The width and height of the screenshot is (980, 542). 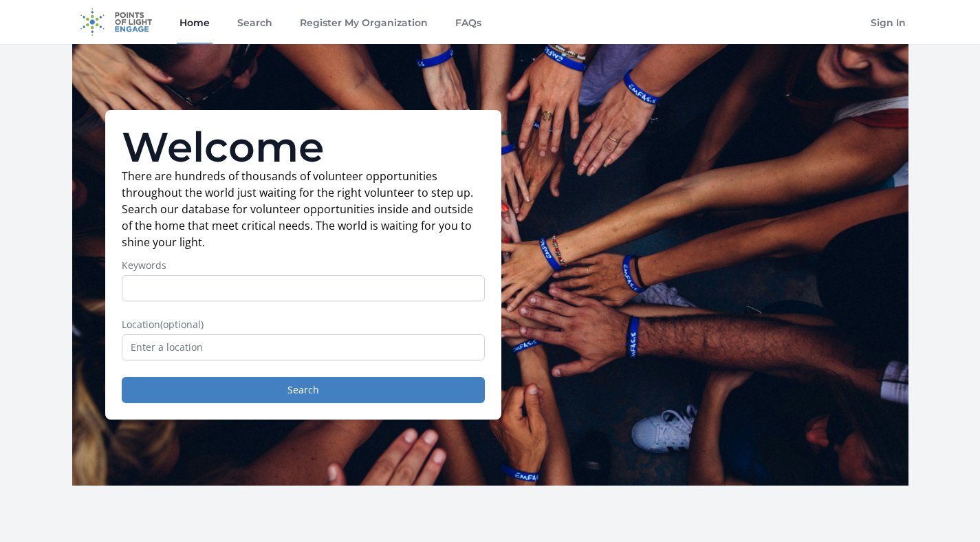 What do you see at coordinates (182, 324) in the screenshot?
I see `span: (optional)` at bounding box center [182, 324].